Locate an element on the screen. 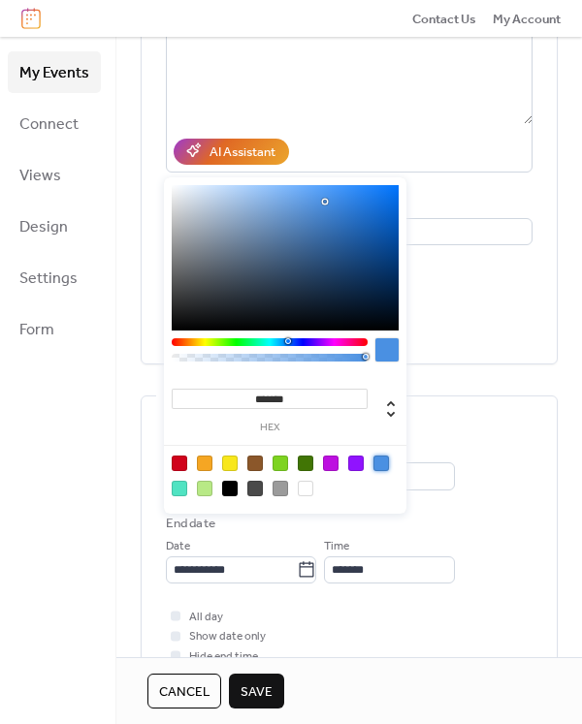 The height and width of the screenshot is (724, 582). div: #4A4A4A is located at coordinates (255, 489).